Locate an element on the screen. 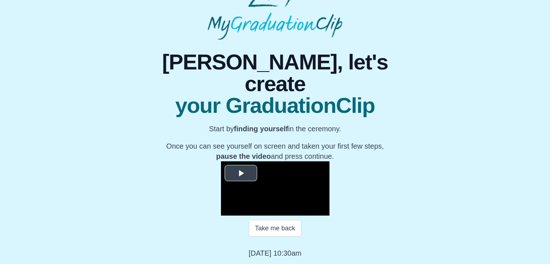 The height and width of the screenshot is (264, 550). b: pause the video is located at coordinates (243, 156).